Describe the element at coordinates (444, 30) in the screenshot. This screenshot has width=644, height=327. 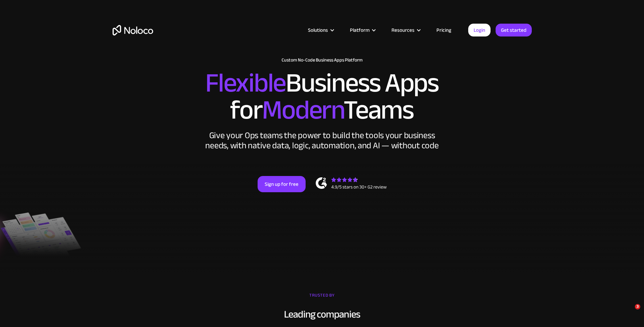
I see `a: Pricing` at that location.